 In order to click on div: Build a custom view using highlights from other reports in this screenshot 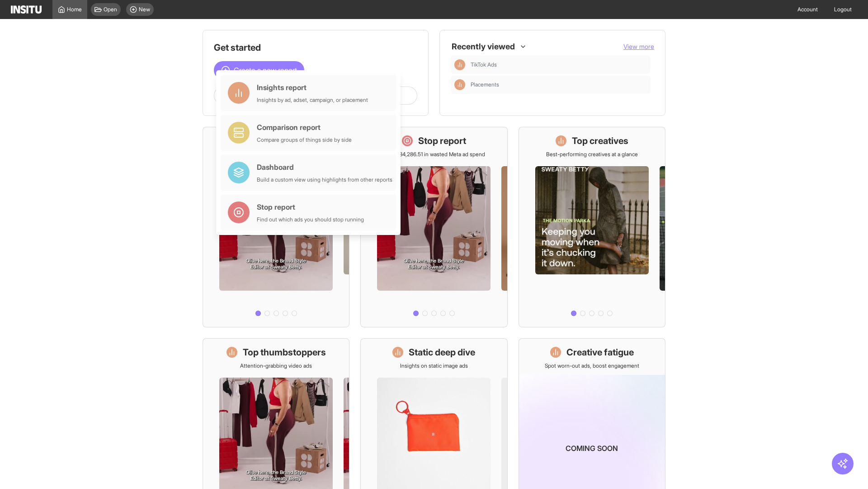, I will do `click(325, 180)`.